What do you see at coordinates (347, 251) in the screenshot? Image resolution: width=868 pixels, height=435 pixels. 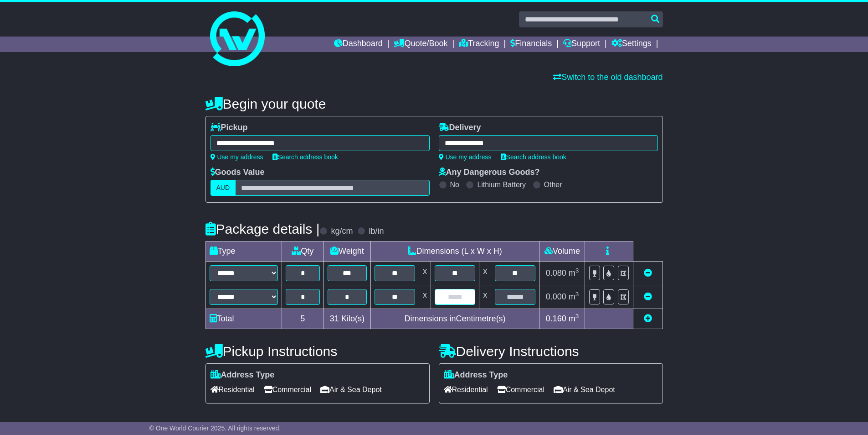 I see `td: Weight` at bounding box center [347, 251].